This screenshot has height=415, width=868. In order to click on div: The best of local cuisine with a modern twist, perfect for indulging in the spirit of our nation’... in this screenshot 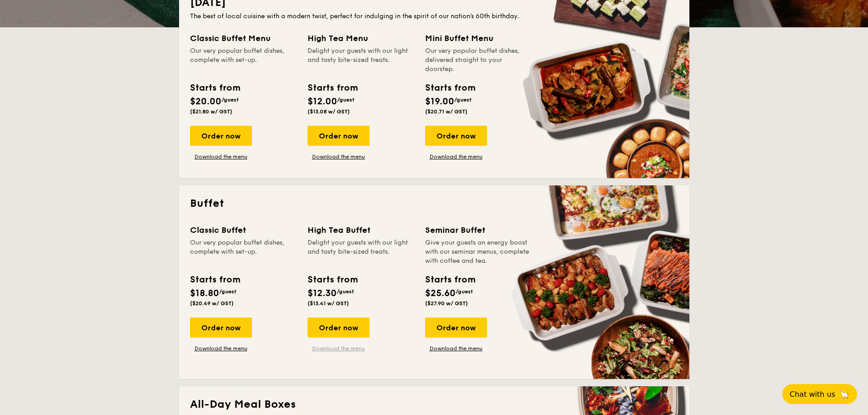, I will do `click(434, 16)`.